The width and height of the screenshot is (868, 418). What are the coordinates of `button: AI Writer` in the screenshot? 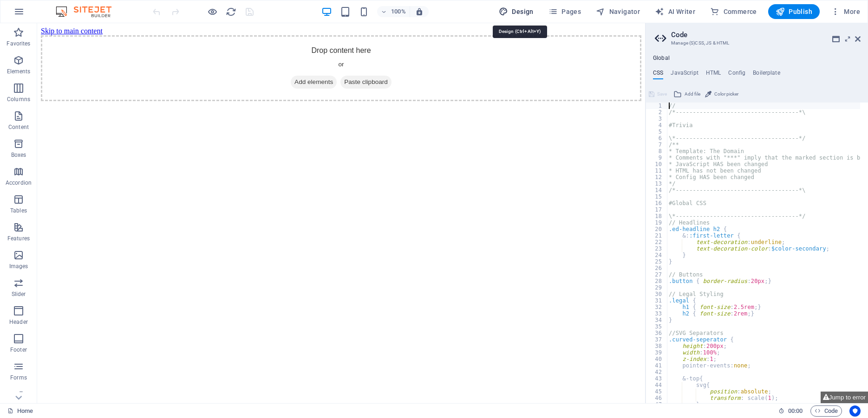 It's located at (675, 12).